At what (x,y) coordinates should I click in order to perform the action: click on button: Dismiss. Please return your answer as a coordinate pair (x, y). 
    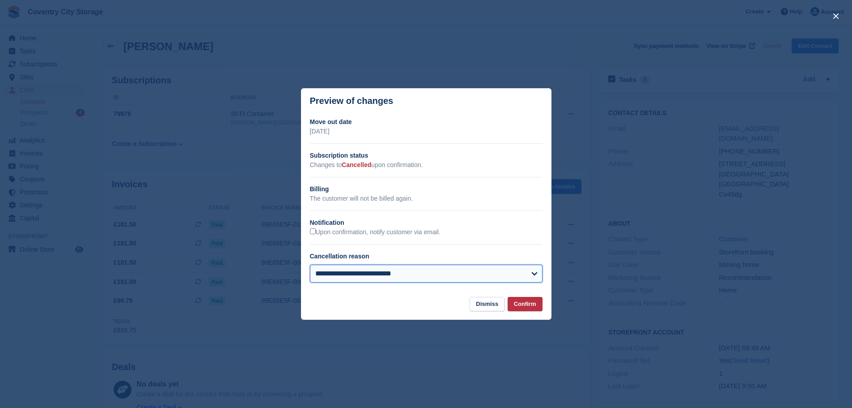
    Looking at the image, I should click on (487, 304).